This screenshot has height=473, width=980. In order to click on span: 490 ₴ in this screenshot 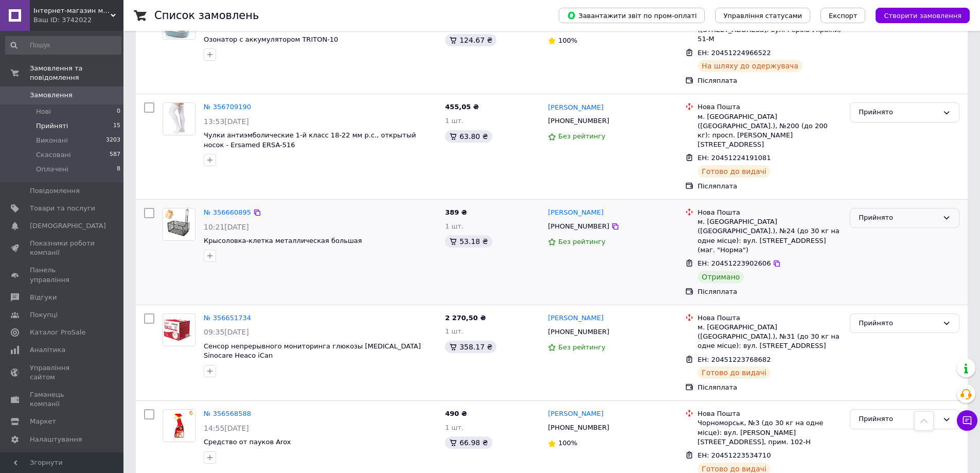, I will do `click(456, 414)`.